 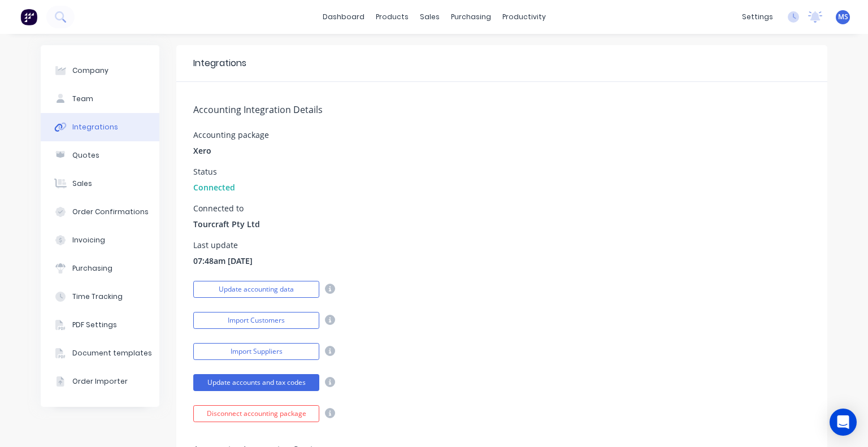 What do you see at coordinates (844, 17) in the screenshot?
I see `span: MS` at bounding box center [844, 17].